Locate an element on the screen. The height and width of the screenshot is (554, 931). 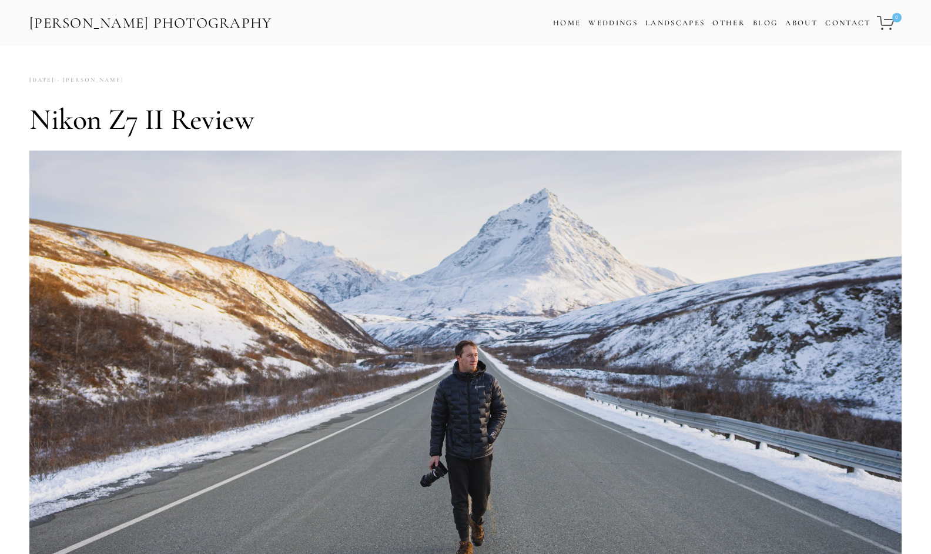
a: Home is located at coordinates (566, 23).